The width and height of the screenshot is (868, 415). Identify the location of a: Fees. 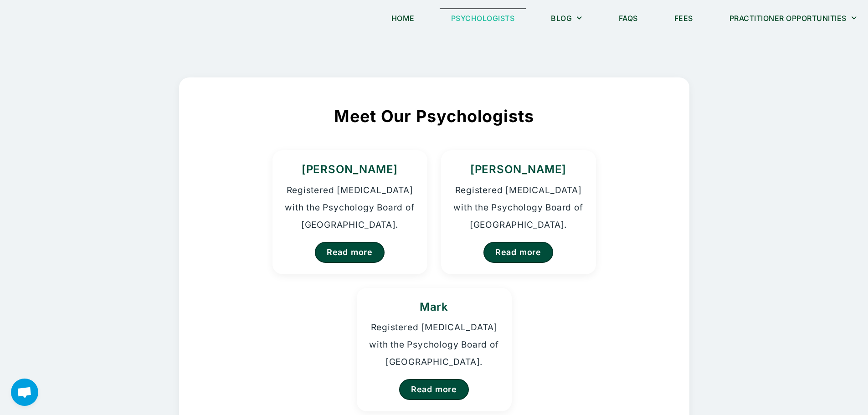
(683, 18).